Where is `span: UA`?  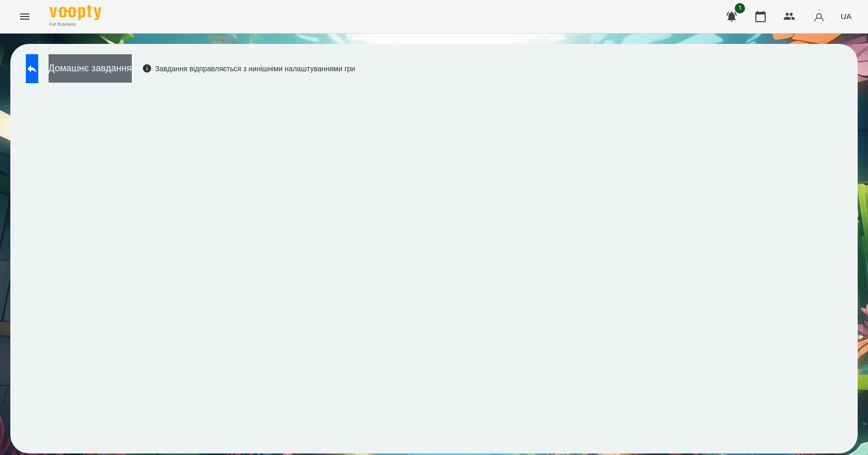 span: UA is located at coordinates (846, 16).